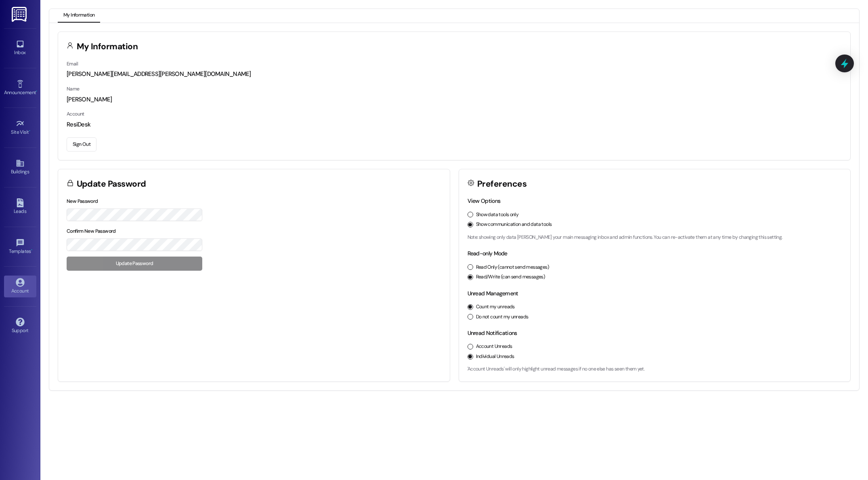  I want to click on h3: Preferences, so click(502, 184).